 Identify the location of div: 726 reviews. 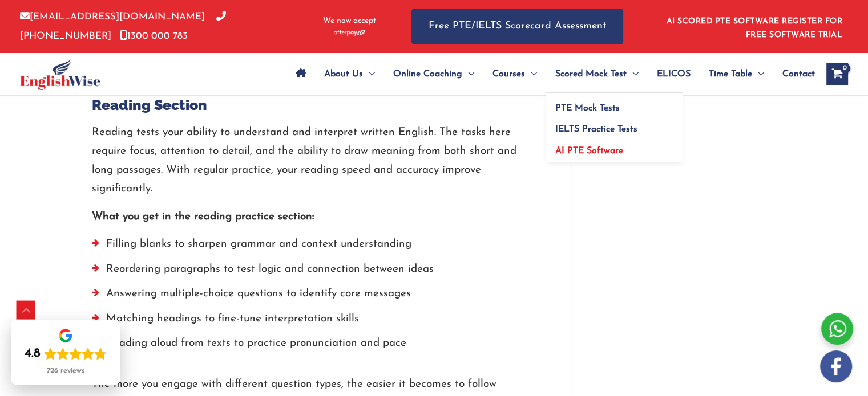
(66, 371).